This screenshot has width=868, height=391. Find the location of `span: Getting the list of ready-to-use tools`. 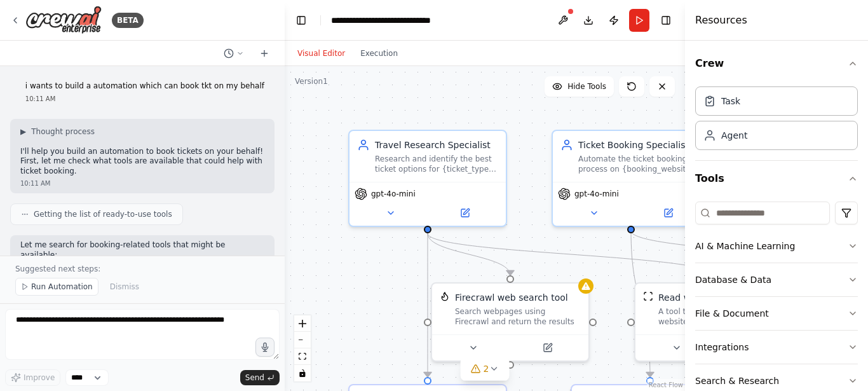

span: Getting the list of ready-to-use tools is located at coordinates (103, 214).